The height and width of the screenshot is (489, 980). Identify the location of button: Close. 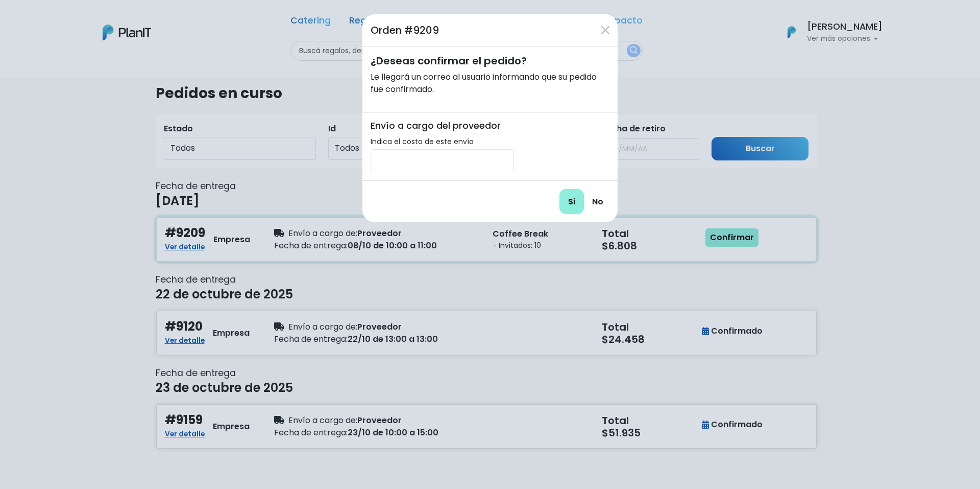
(605, 30).